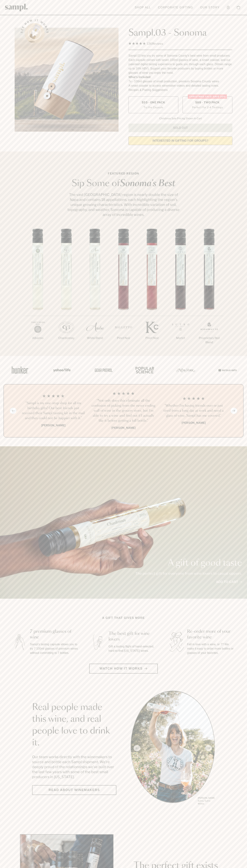  I want to click on a: Shop All, so click(143, 7).